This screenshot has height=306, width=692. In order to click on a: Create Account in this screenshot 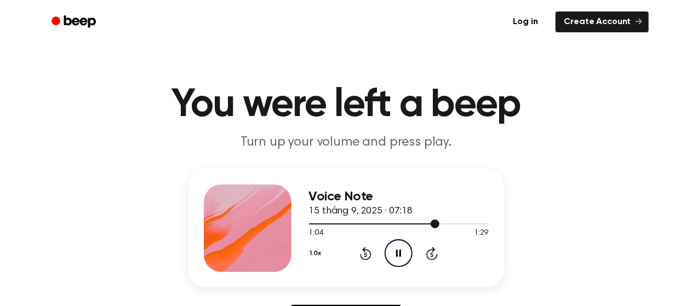, I will do `click(602, 22)`.